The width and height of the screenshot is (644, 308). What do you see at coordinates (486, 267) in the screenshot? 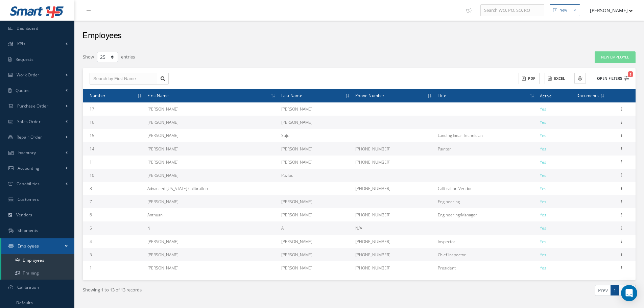
I see `td: President` at bounding box center [486, 267].